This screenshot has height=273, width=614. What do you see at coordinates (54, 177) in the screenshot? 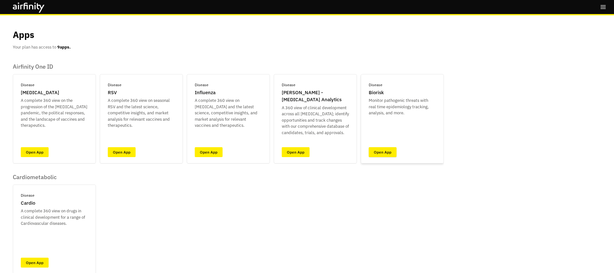
I see `p: Cardiometabolic` at bounding box center [54, 177].